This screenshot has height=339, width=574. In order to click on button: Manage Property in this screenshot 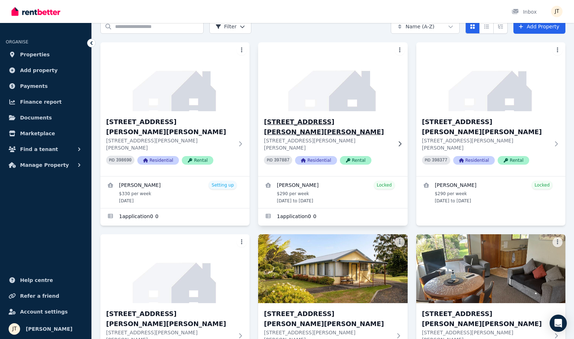, I will do `click(46, 165)`.